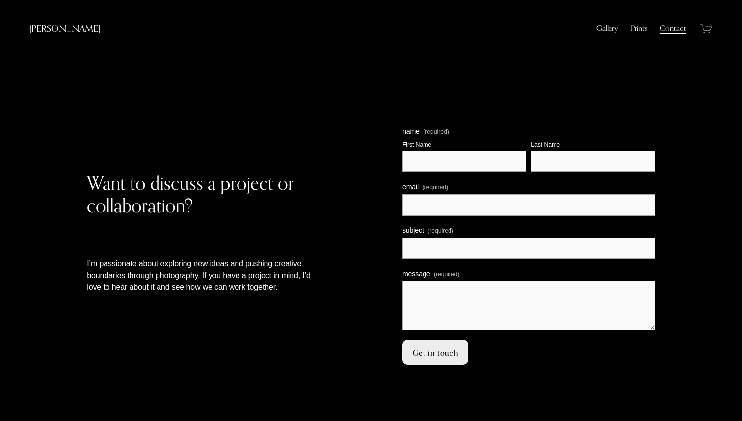  I want to click on div: Last Name, so click(593, 145).